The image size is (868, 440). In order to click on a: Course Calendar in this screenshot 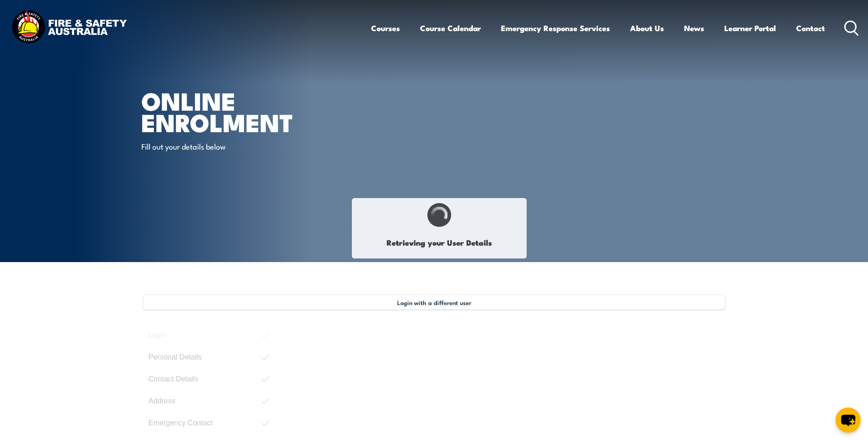, I will do `click(450, 28)`.